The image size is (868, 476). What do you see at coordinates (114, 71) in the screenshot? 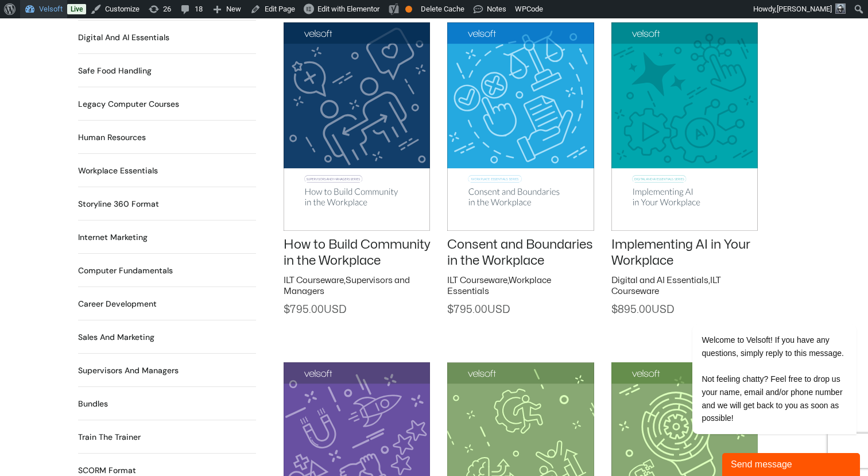
I see `h2: Safe Food Handling` at bounding box center [114, 71].